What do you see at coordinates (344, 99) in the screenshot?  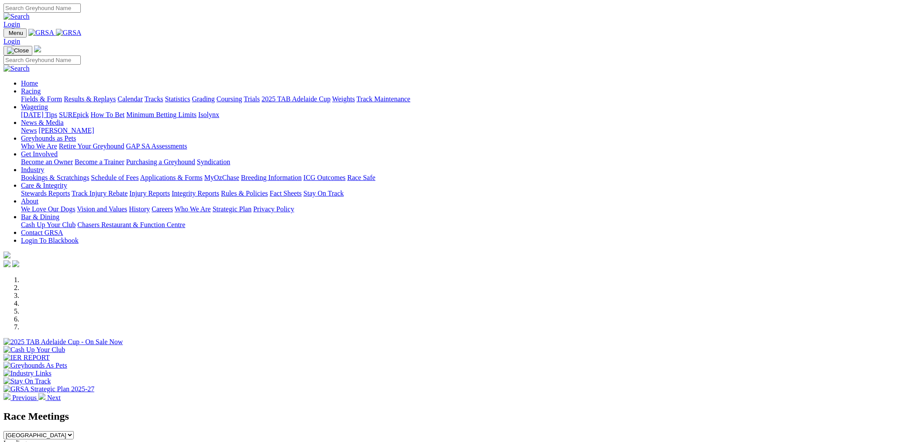 I see `a: Weights` at bounding box center [344, 99].